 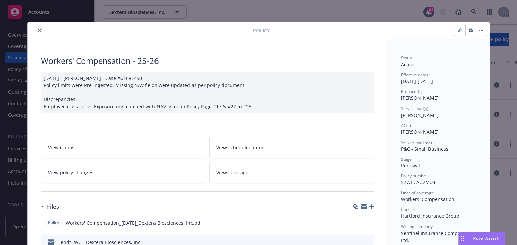 What do you see at coordinates (40, 30) in the screenshot?
I see `button: close` at bounding box center [40, 30].